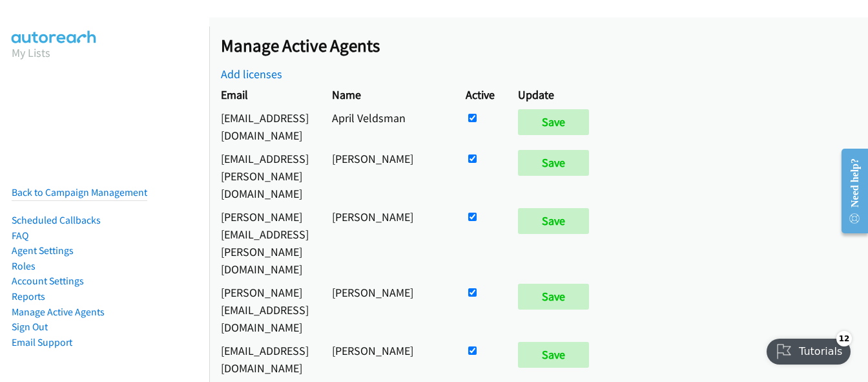 The height and width of the screenshot is (382, 868). What do you see at coordinates (23, 265) in the screenshot?
I see `a: Roles` at bounding box center [23, 265].